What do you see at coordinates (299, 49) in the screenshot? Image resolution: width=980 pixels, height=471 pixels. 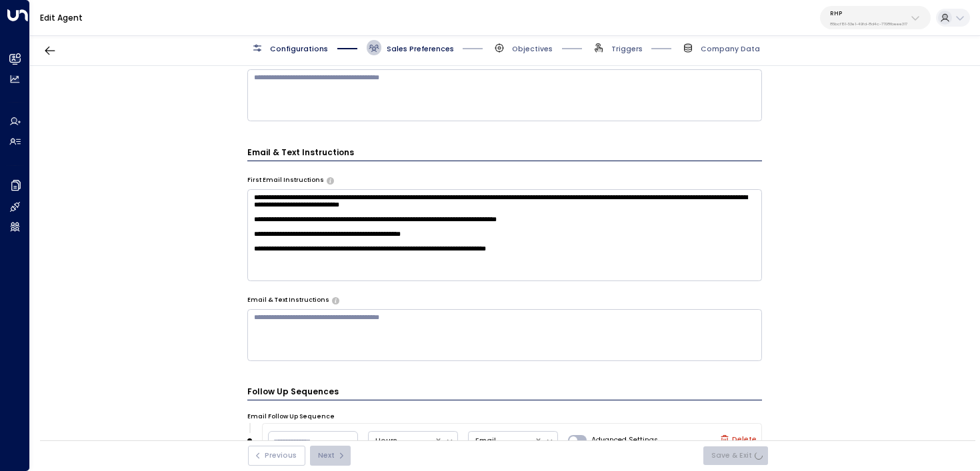 I see `span: Configurations` at bounding box center [299, 49].